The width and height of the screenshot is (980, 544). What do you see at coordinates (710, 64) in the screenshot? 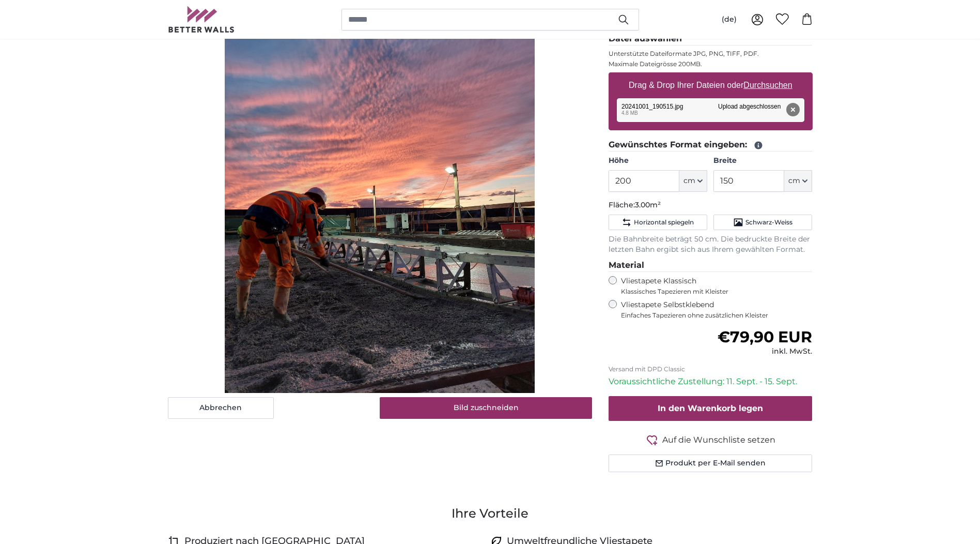
I see `p: Maximale Dateigrösse 200MB.` at bounding box center [710, 64].